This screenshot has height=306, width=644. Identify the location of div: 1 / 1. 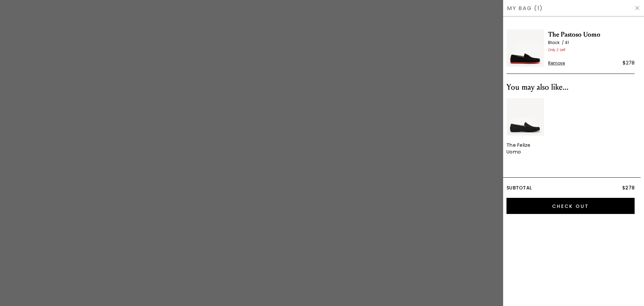
(525, 126).